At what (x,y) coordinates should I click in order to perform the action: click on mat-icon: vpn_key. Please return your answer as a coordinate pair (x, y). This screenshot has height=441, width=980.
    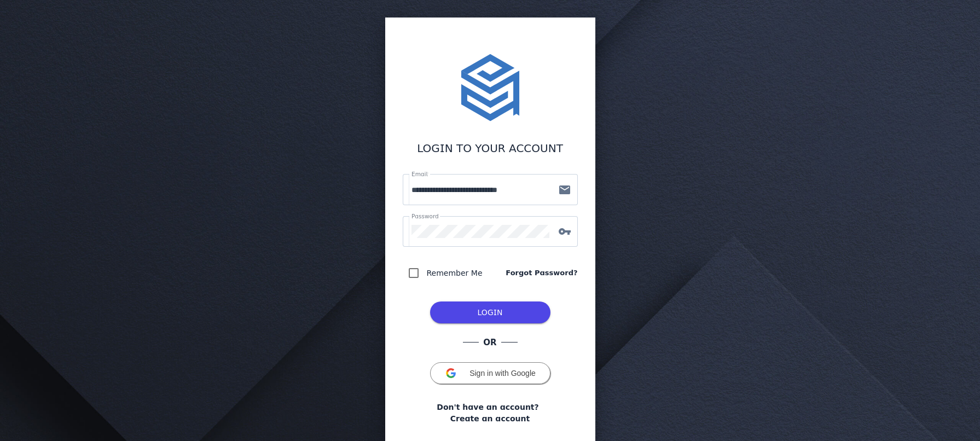
    Looking at the image, I should click on (565, 231).